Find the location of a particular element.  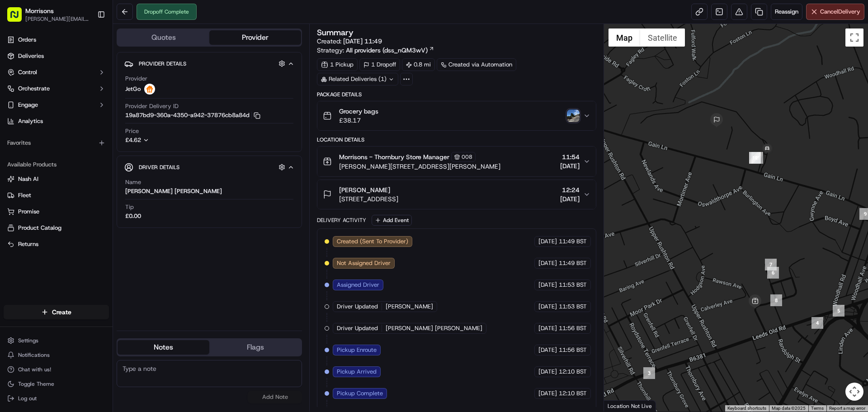

span: Map data ©2025 is located at coordinates (789, 408).